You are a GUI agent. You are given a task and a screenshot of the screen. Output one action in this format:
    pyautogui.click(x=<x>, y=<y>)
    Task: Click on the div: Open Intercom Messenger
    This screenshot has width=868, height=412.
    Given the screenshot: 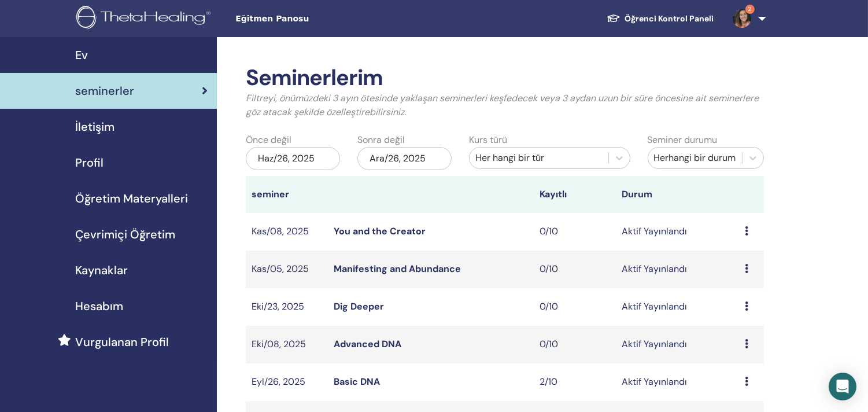 What is the action you would take?
    pyautogui.click(x=842, y=386)
    